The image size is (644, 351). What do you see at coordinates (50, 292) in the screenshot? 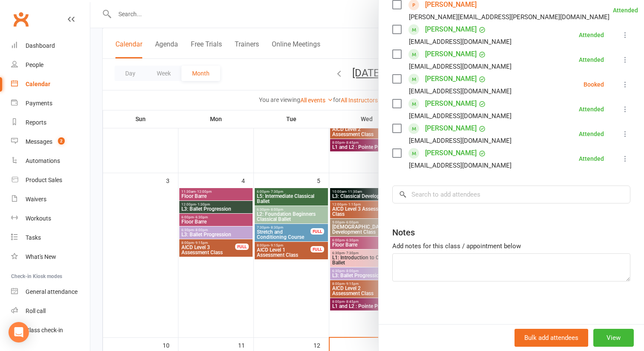
I see `a: General attendance kiosk mode` at bounding box center [50, 292].